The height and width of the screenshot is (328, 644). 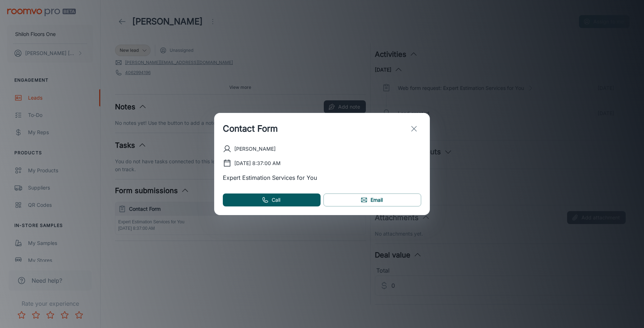 What do you see at coordinates (372, 200) in the screenshot?
I see `a: Email` at bounding box center [372, 200].